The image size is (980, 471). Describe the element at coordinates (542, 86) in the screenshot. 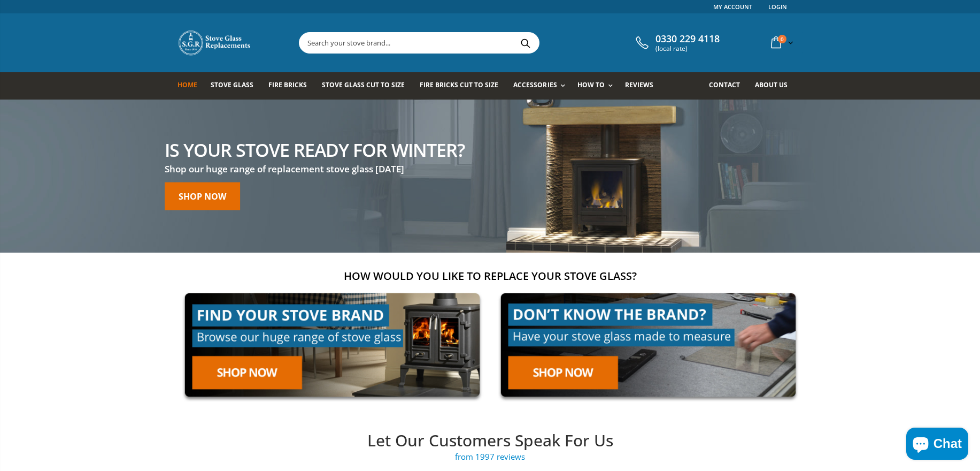

I see `a: Accessories` at that location.